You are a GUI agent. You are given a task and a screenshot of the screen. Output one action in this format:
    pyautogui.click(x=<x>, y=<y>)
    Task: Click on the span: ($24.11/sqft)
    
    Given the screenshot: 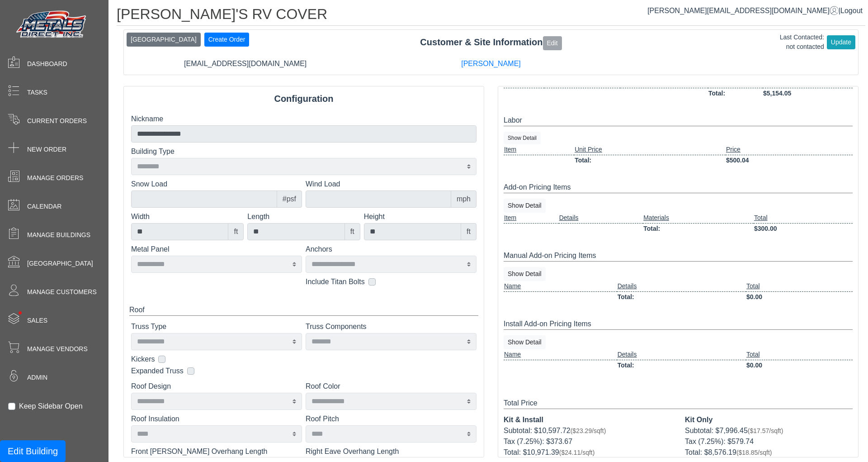 What is the action you would take?
    pyautogui.click(x=577, y=452)
    